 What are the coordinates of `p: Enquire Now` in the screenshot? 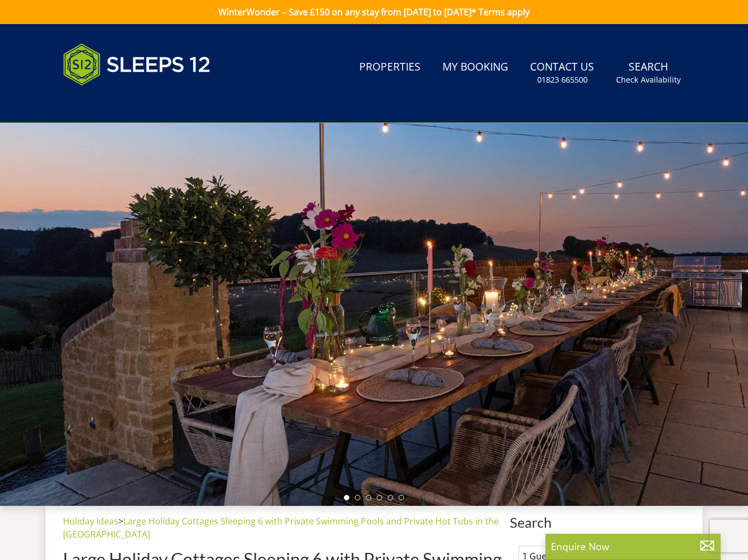 It's located at (633, 546).